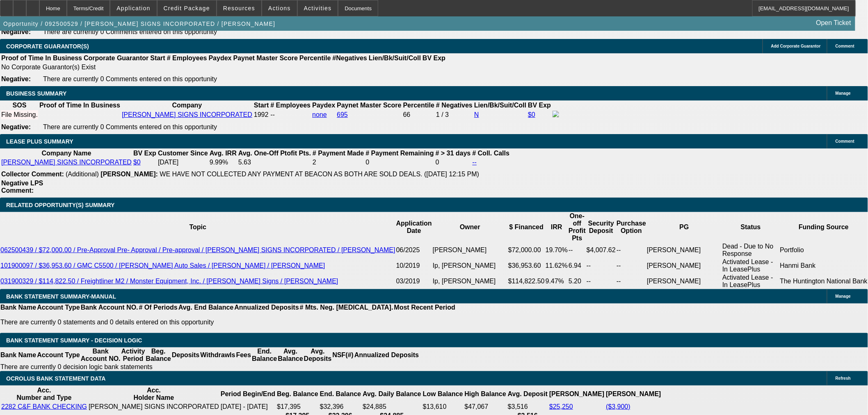  What do you see at coordinates (338, 162) in the screenshot?
I see `td: 2` at bounding box center [338, 162].